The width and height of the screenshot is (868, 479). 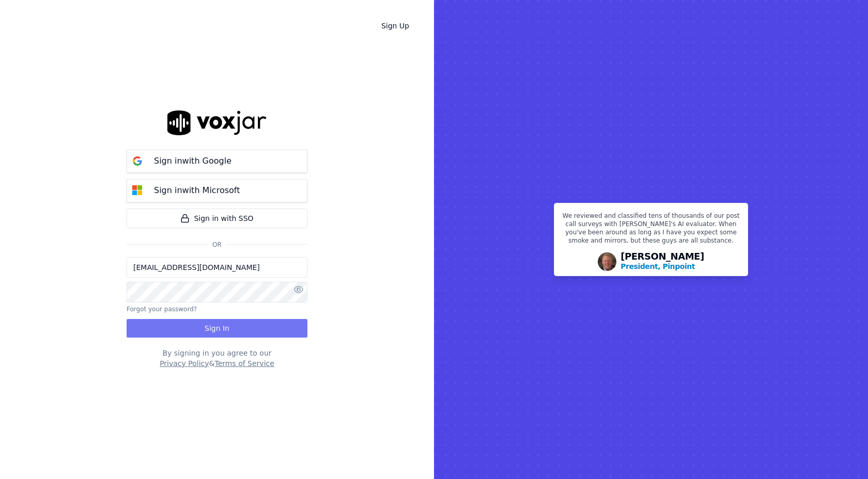 I want to click on a: Sign in with SSO, so click(x=217, y=219).